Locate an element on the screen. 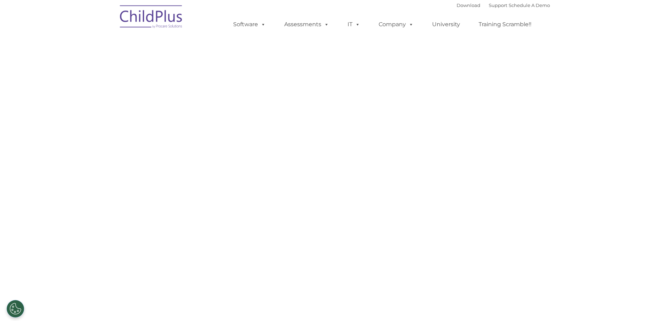  a: Training Scramble!! is located at coordinates (505, 24).